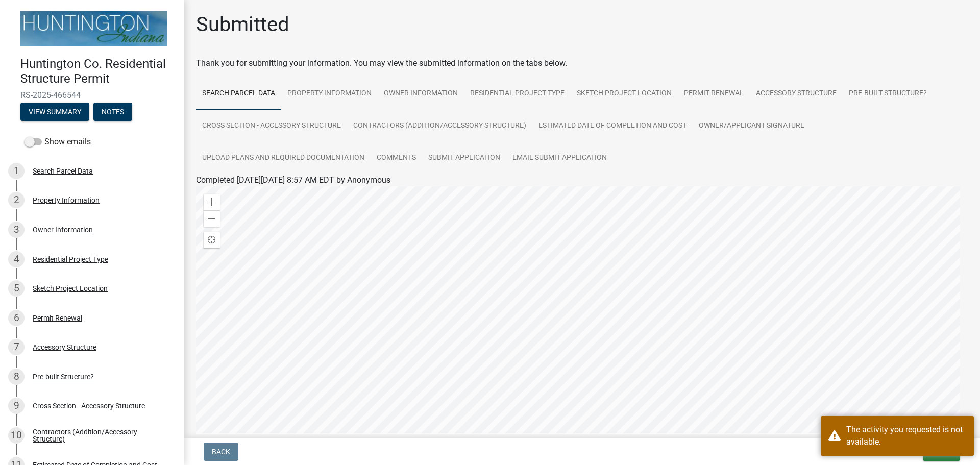 The width and height of the screenshot is (980, 465). What do you see at coordinates (212, 202) in the screenshot?
I see `div: Zoom in` at bounding box center [212, 202].